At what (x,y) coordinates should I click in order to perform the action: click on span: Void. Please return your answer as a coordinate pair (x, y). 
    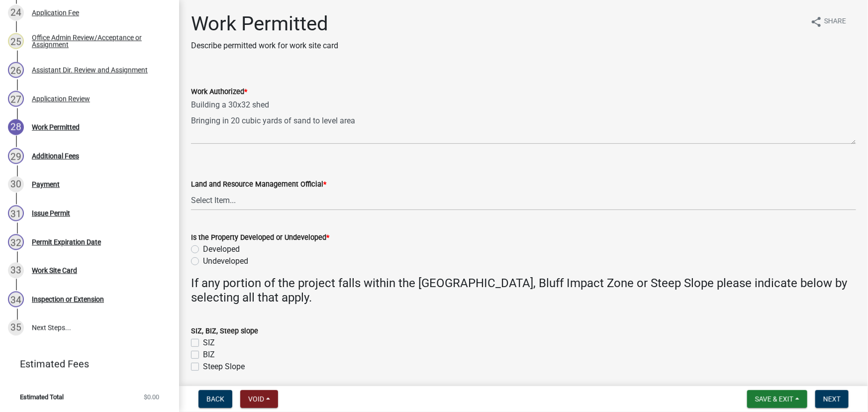
    Looking at the image, I should click on (256, 399).